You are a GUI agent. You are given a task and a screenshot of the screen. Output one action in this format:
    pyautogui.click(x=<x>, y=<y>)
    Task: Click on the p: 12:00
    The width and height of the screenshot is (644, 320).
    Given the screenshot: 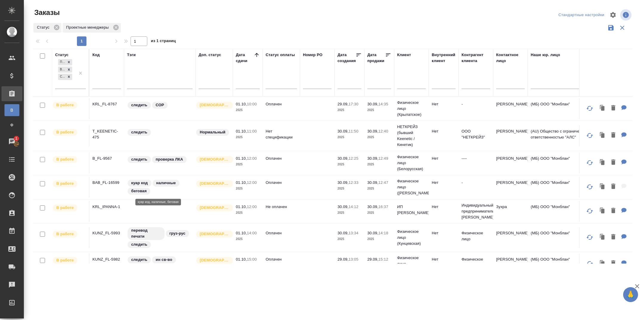 What is the action you would take?
    pyautogui.click(x=251, y=206)
    